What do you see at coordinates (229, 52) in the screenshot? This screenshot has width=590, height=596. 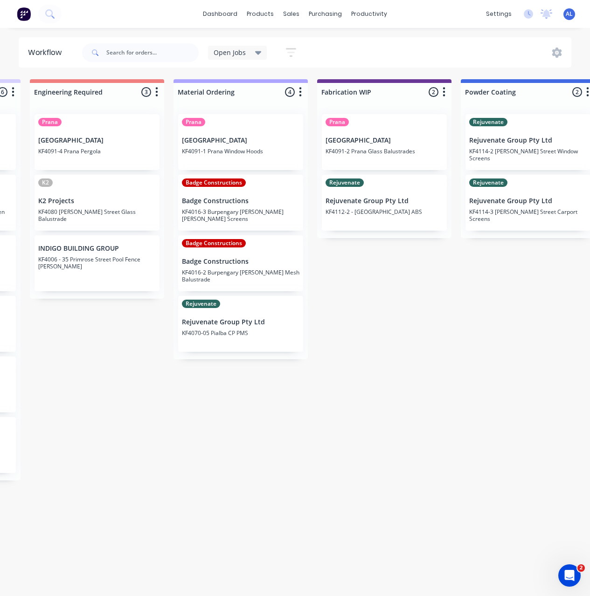 I see `span: Open Jobs` at bounding box center [229, 52].